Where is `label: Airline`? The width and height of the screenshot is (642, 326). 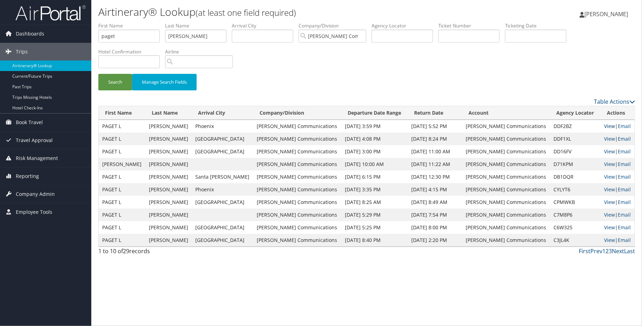
label: Airline is located at coordinates (202, 52).